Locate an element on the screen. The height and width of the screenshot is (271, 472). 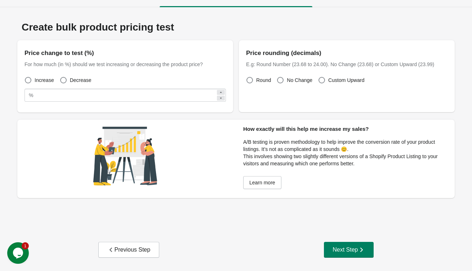
div: E.g: Round Number (23.68 to 24.00). No Change (23.68) or Custom Upward (23.99) is located at coordinates (346, 64).